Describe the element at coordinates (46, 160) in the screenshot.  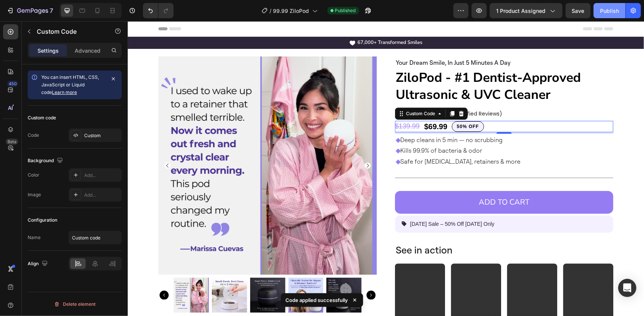
I see `div: Background` at that location.